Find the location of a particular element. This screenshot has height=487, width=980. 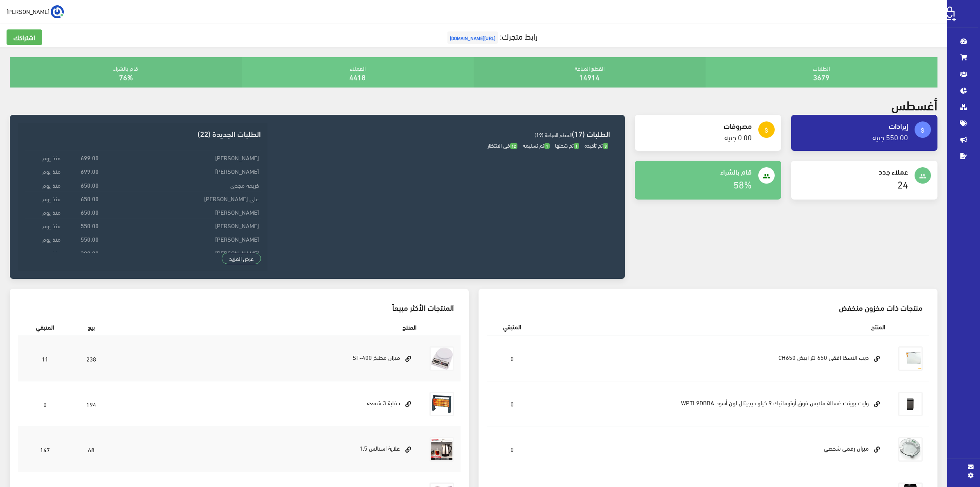

h3: المنتجات الأكثر مبيعاً is located at coordinates (239, 307).